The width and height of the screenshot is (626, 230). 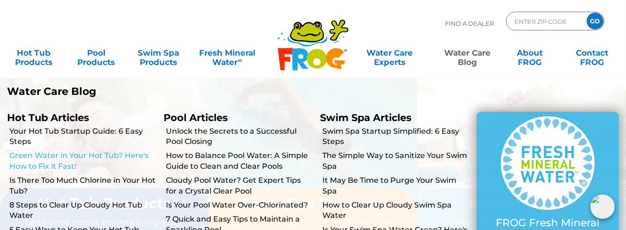 What do you see at coordinates (239, 206) in the screenshot?
I see `a: Is Your Pool Water Over-Chlorinated?` at bounding box center [239, 206].